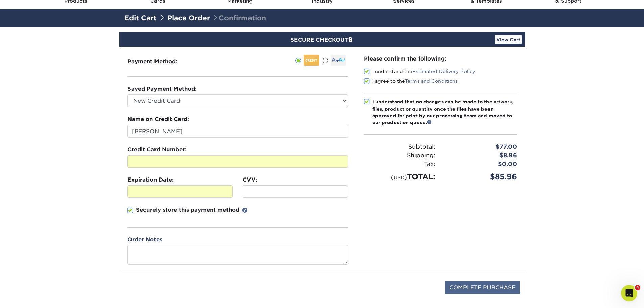 The image size is (644, 308). I want to click on div: I understand that no changes can be made to the artwork, files, product or quantity once the file..., so click(444, 112).